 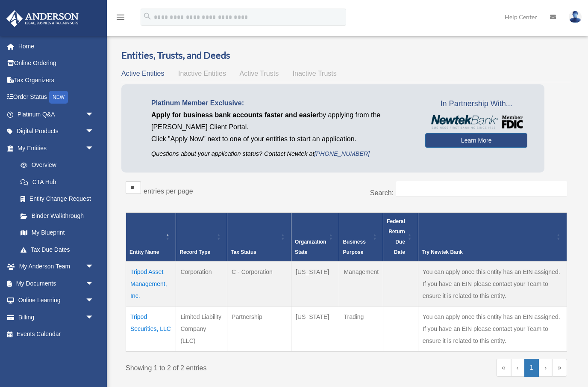 What do you see at coordinates (503, 368) in the screenshot?
I see `a: First` at bounding box center [503, 368].